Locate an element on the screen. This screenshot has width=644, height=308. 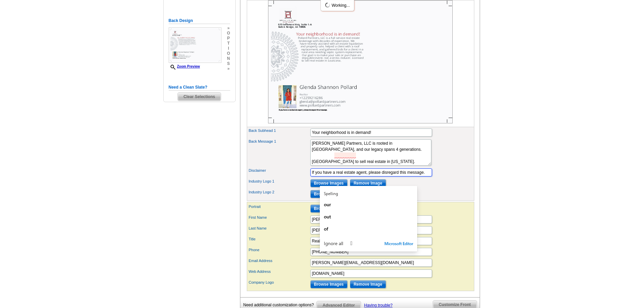
label: Company Logo is located at coordinates (279, 282).